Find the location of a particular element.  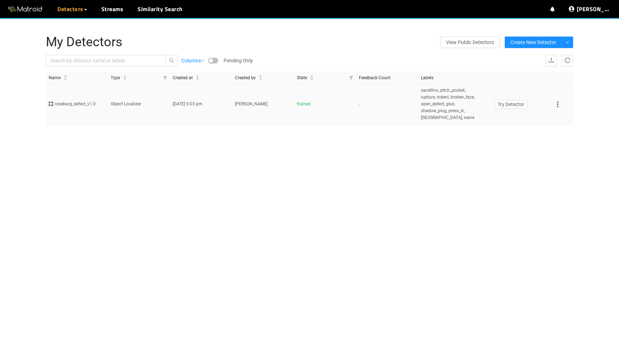

button: down is located at coordinates (567, 42).